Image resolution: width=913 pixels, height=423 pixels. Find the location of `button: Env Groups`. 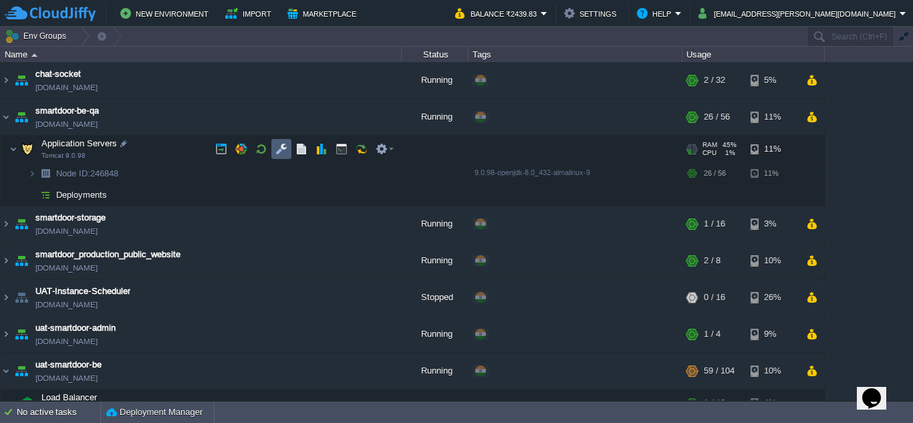

button: Env Groups is located at coordinates (37, 36).